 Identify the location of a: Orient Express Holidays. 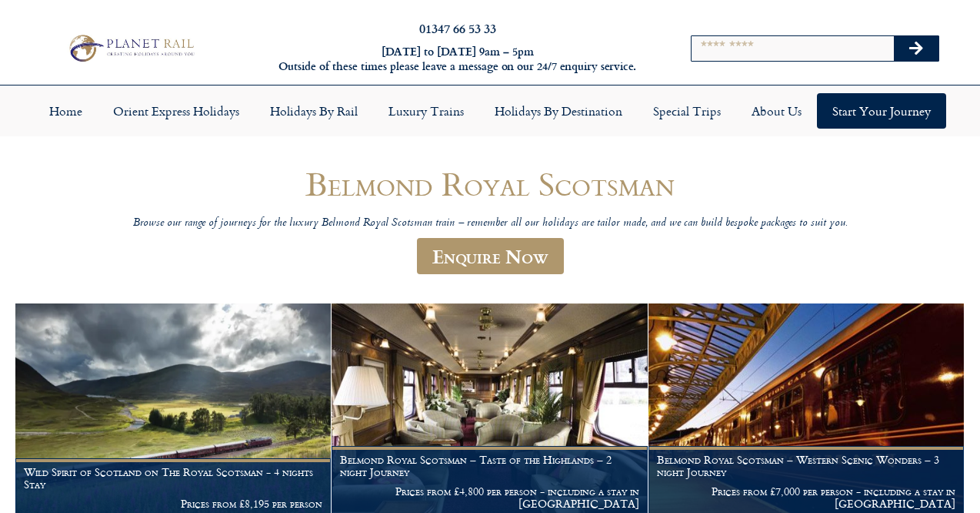
(176, 111).